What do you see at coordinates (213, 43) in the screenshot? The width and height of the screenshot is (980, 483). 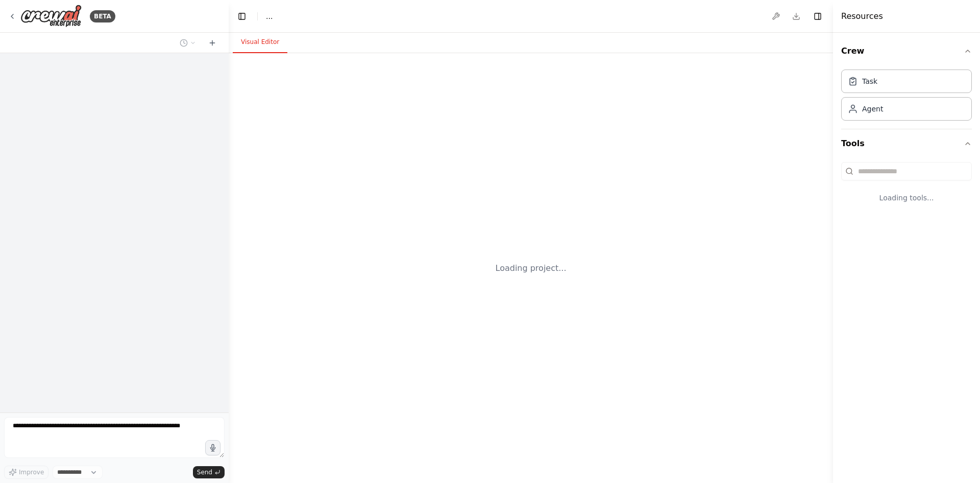 I see `button: Start a new chat` at bounding box center [213, 43].